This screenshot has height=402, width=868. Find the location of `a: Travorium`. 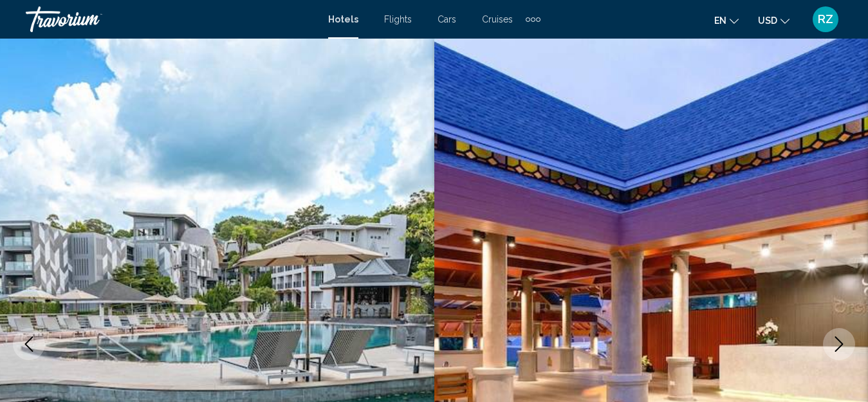

a: Travorium is located at coordinates (170, 19).